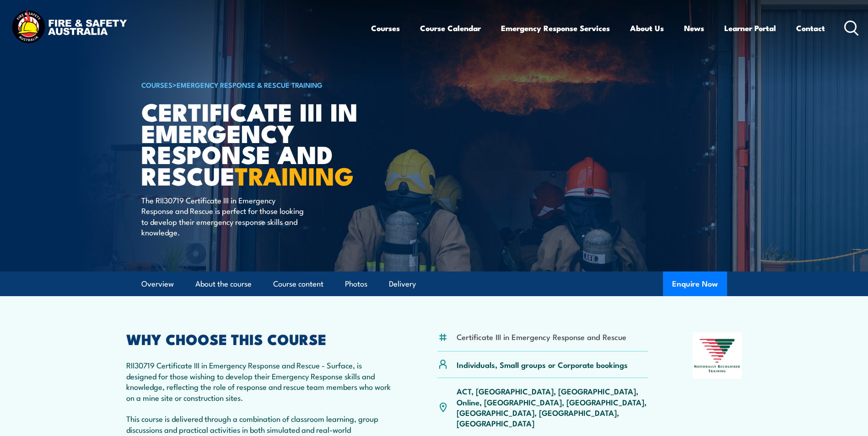 This screenshot has height=436, width=868. I want to click on li: Certificate III in Emergency Response and Rescue, so click(541, 337).